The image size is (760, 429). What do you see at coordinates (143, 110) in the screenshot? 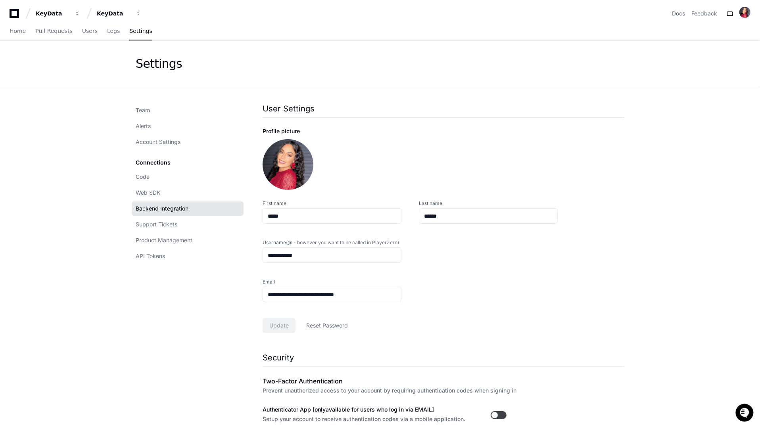
I see `span: Team` at bounding box center [143, 110].